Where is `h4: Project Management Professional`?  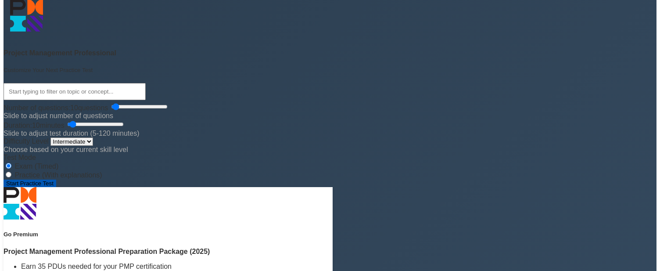
h4: Project Management Professional is located at coordinates (168, 53).